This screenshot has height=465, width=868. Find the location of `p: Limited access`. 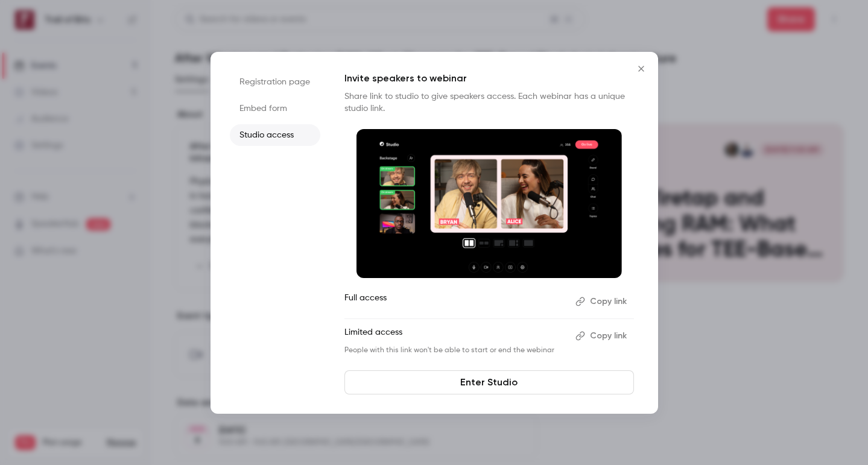

p: Limited access is located at coordinates (455, 336).